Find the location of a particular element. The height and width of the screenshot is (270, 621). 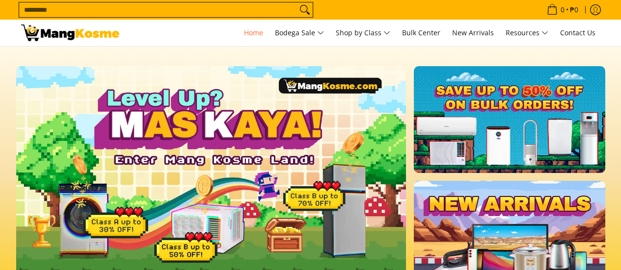

span: Bodega Sale is located at coordinates (299, 33).